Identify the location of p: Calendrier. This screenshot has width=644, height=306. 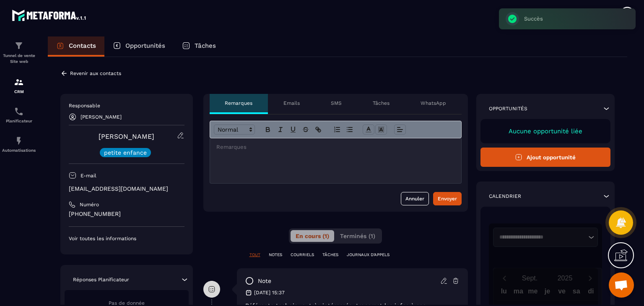
(505, 196).